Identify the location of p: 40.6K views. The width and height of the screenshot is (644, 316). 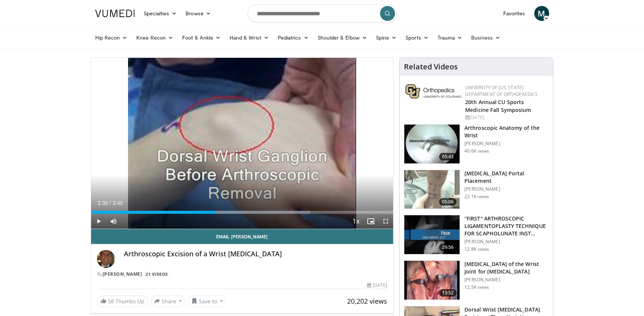
(477, 151).